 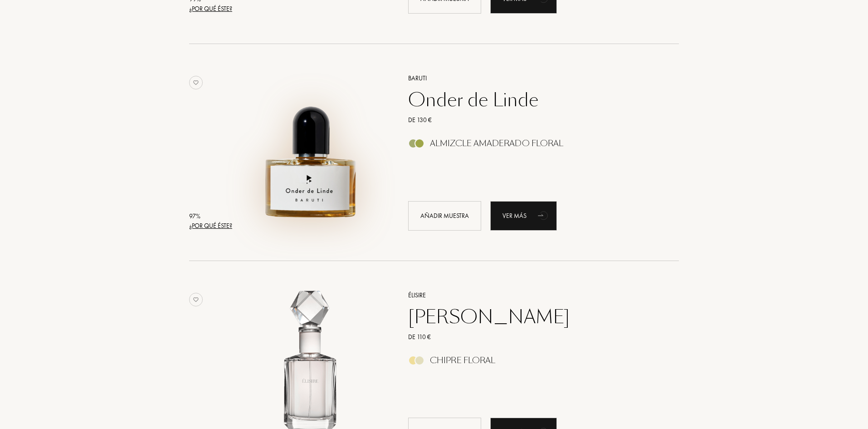 I want to click on div: Chipre Floral, so click(x=462, y=360).